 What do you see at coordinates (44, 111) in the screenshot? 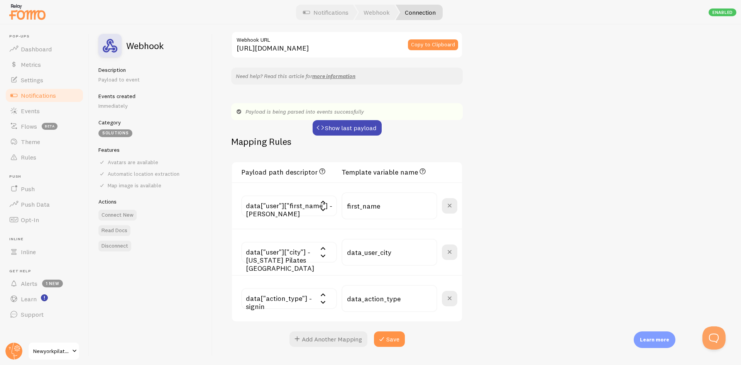
I see `a: Events` at bounding box center [44, 111].